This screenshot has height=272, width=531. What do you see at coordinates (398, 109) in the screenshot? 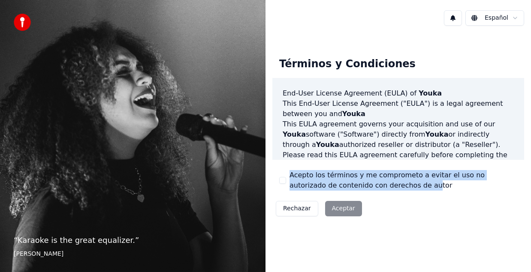
I see `p: This End-User License Agreement ("EULA") is a legal agreement between you and` at bounding box center [398, 109].